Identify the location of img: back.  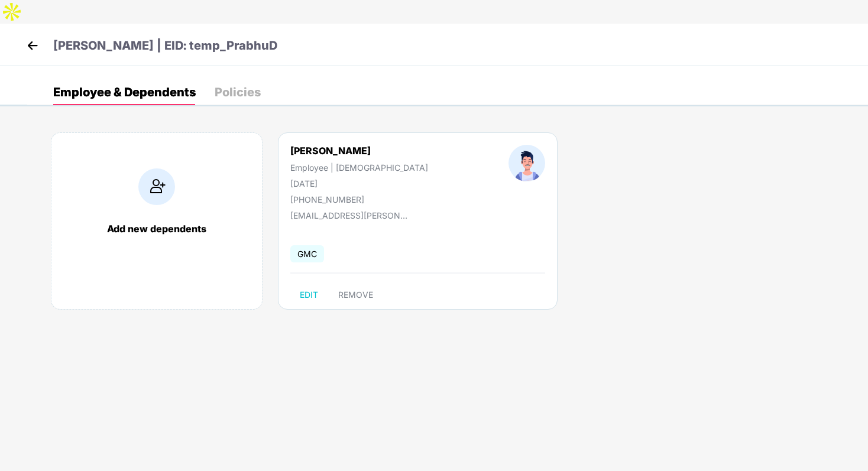
(33, 46).